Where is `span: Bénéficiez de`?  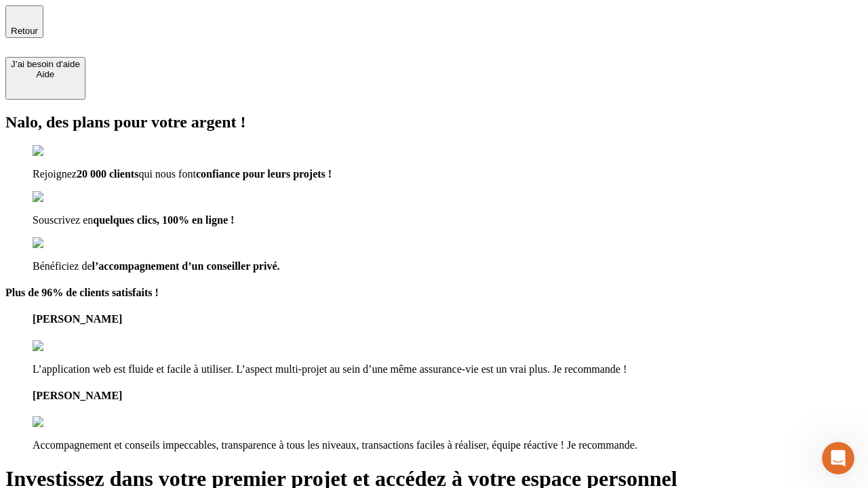 span: Bénéficiez de is located at coordinates (156, 265).